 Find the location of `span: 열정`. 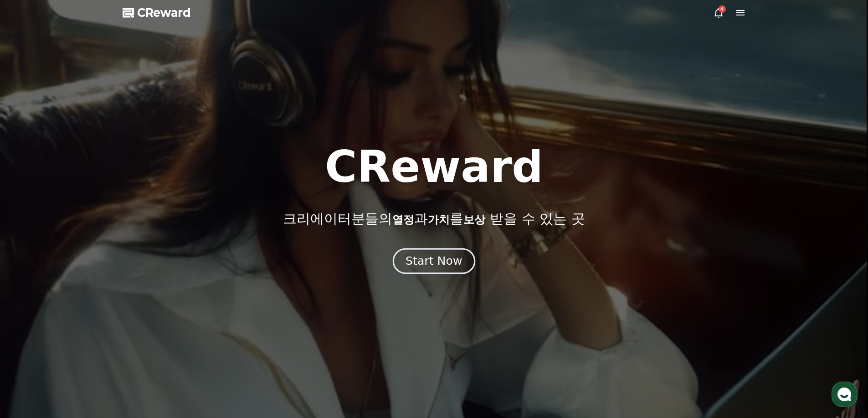

span: 열정 is located at coordinates (403, 220).